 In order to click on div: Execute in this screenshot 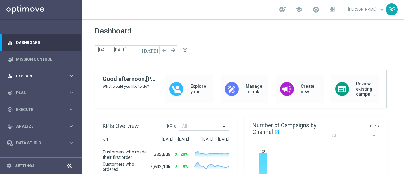, I will do `click(38, 109)`.